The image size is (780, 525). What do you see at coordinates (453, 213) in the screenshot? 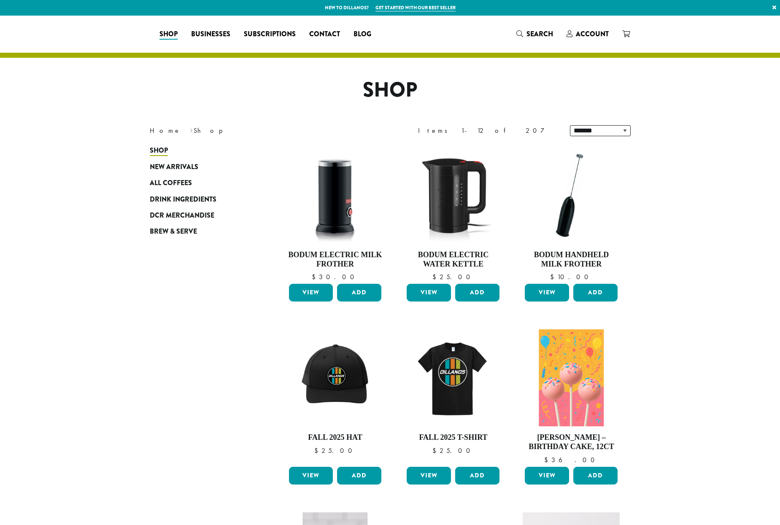
I see `a: Bodum Electric Water Kettle $25.00` at bounding box center [453, 213].